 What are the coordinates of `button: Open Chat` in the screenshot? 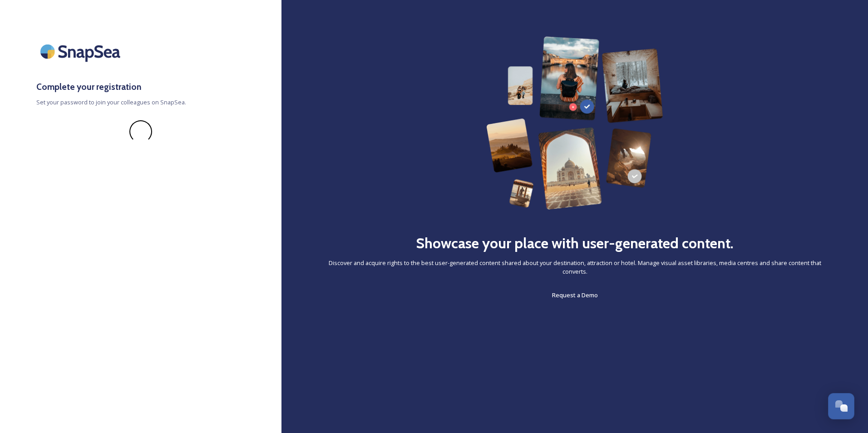 It's located at (841, 407).